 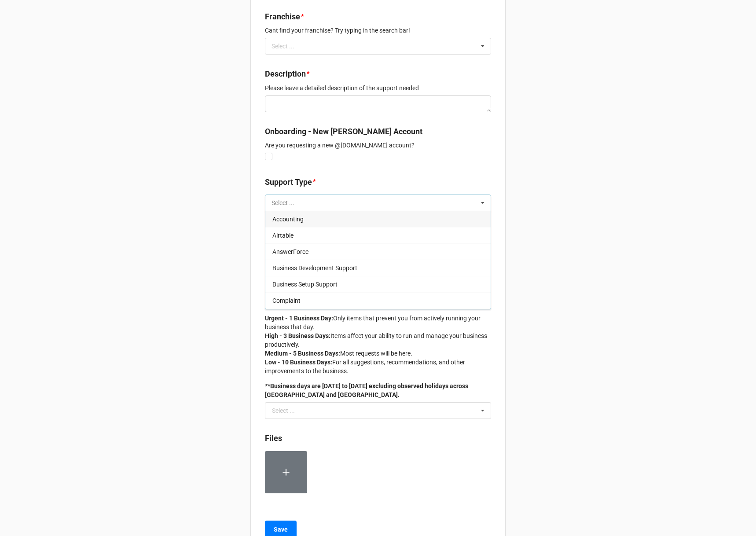 What do you see at coordinates (303, 353) in the screenshot?
I see `strong: Medium - 5 Business Days:` at bounding box center [303, 353].